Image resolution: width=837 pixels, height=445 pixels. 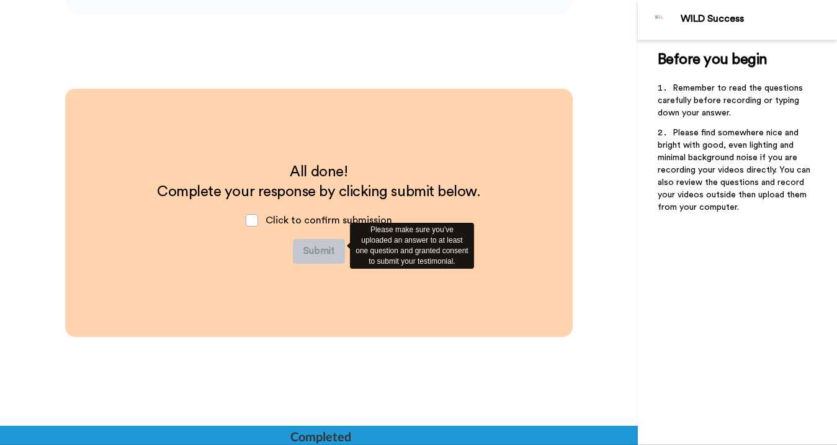 What do you see at coordinates (712, 60) in the screenshot?
I see `span: Before you begin` at bounding box center [712, 60].